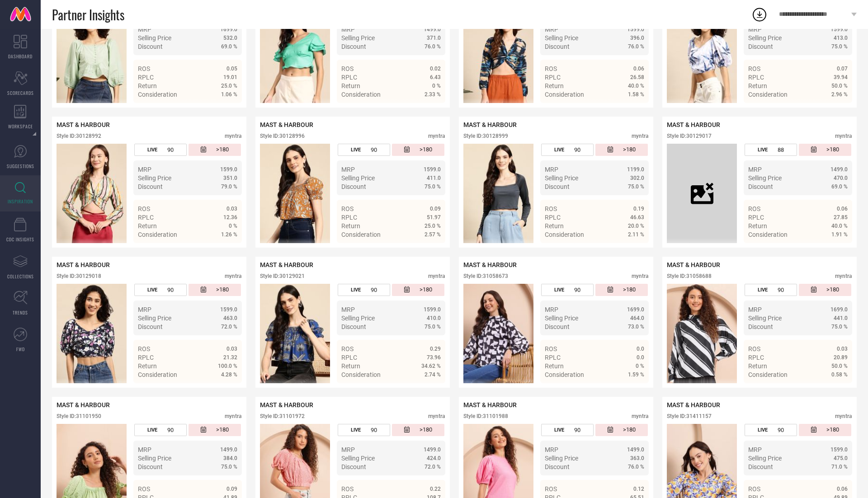 This screenshot has height=498, width=868. I want to click on span: INSPIRATION, so click(20, 201).